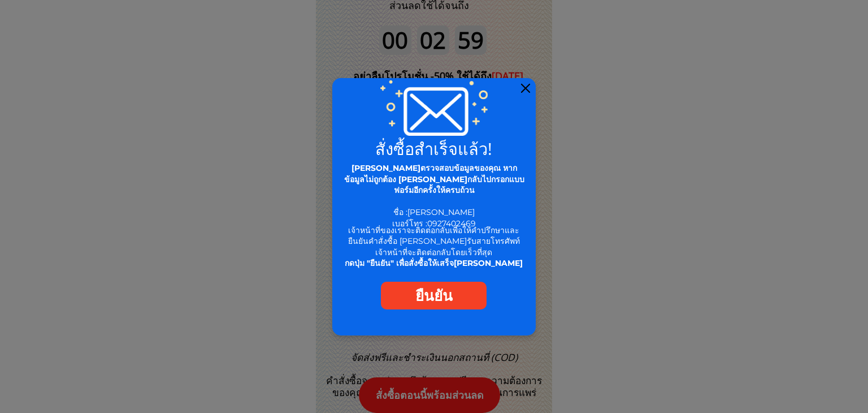  Describe the element at coordinates (434, 295) in the screenshot. I see `a: ยืนยัน` at that location.